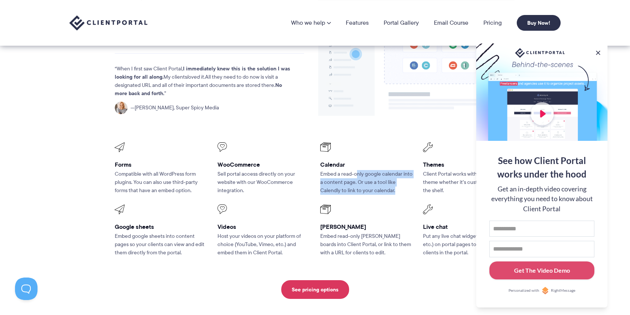 Image resolution: width=630 pixels, height=315 pixels. I want to click on strong: I immediately knew this is the solution I was looking for all along., so click(202, 73).